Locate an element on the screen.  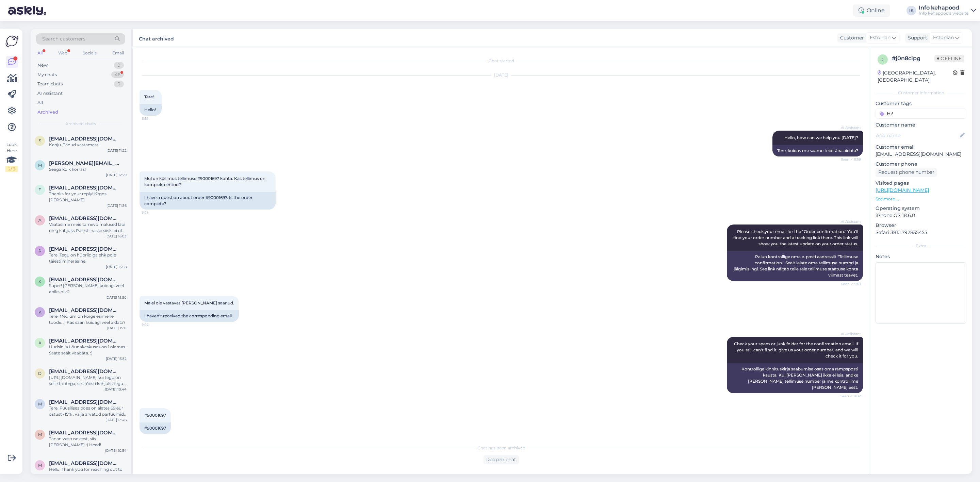
p: Browser is located at coordinates (920, 225).